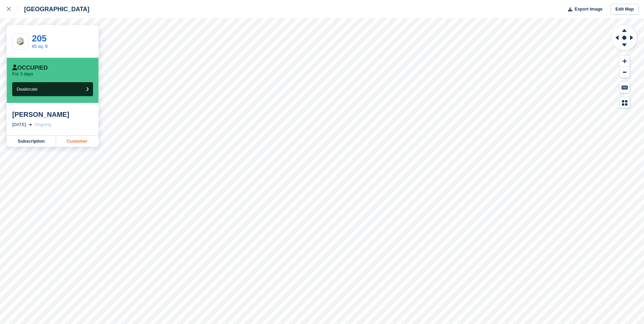  What do you see at coordinates (77, 142) in the screenshot?
I see `a: Customer` at bounding box center [77, 142].